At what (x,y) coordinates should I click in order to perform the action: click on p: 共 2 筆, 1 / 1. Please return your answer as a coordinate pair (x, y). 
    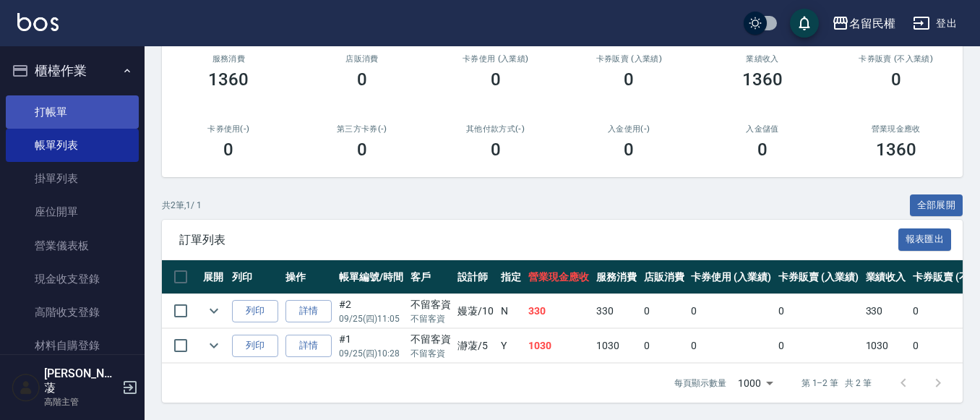
    Looking at the image, I should click on (181, 205).